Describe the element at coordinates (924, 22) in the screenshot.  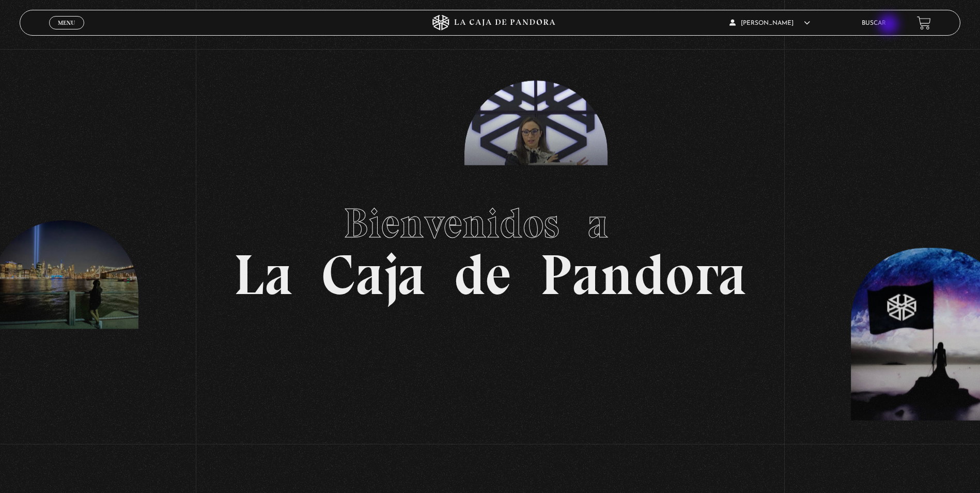
I see `a: View your shopping cart` at that location.